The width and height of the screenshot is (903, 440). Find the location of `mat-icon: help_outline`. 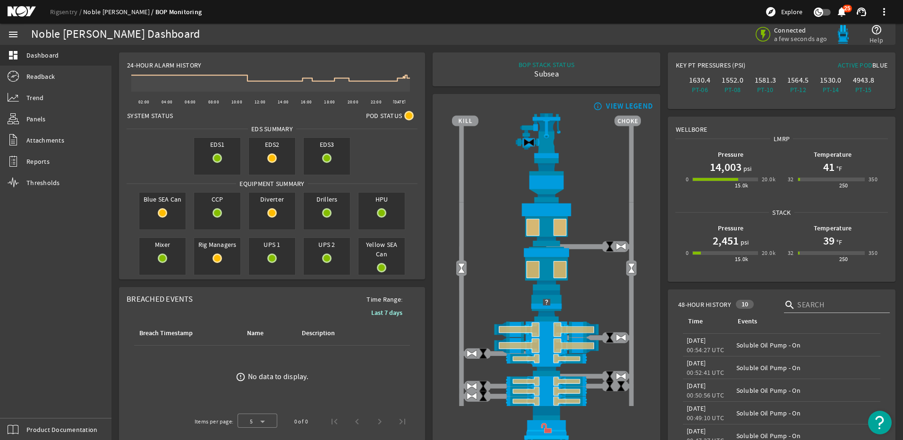

mat-icon: help_outline is located at coordinates (876, 30).